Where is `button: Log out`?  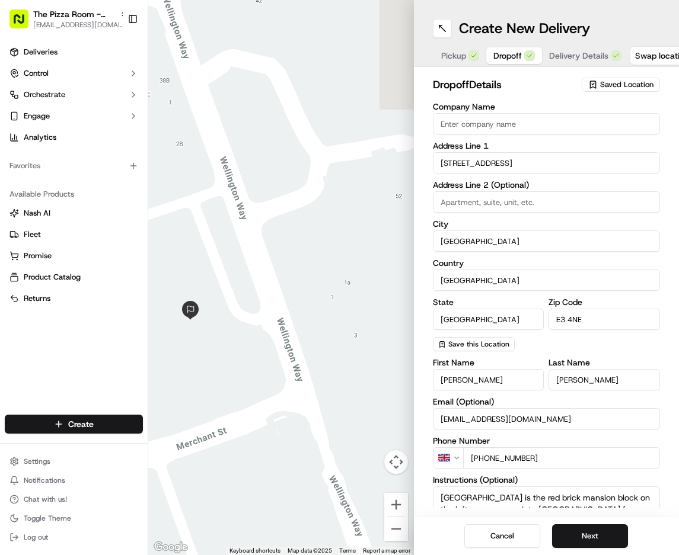
button: Log out is located at coordinates (73, 538).